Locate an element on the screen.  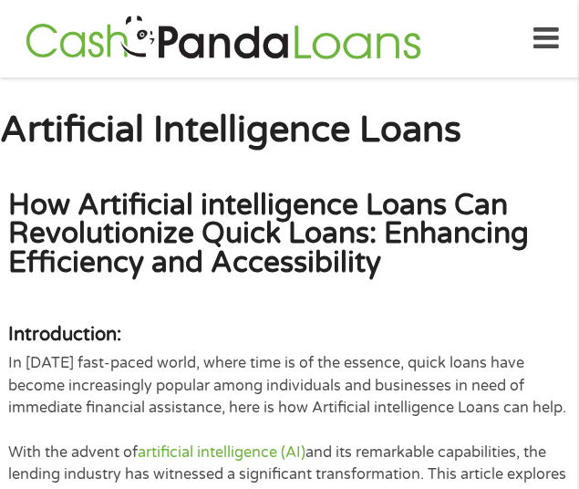
h4: Introduction: is located at coordinates (289, 335).